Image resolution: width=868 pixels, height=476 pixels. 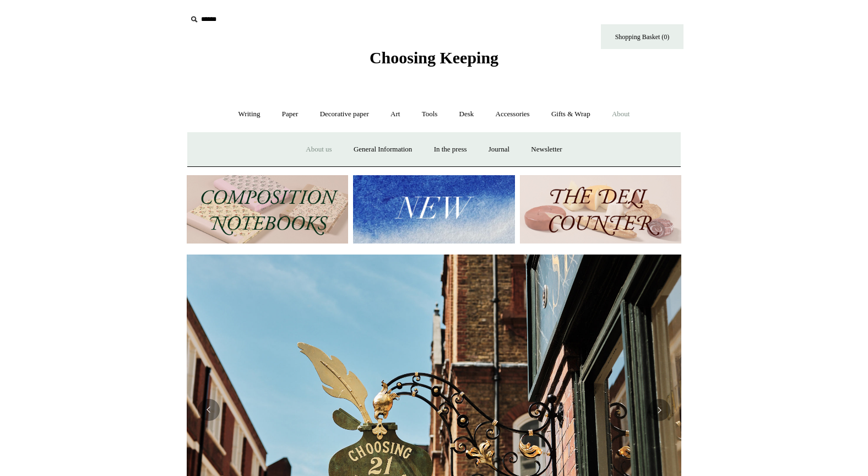 I want to click on a: Accessories, so click(x=513, y=114).